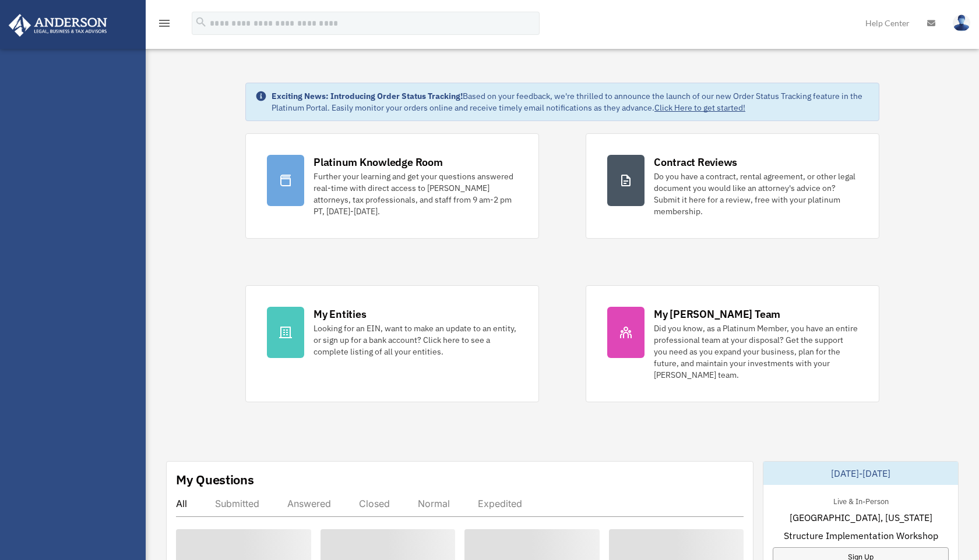  What do you see at coordinates (164, 23) in the screenshot?
I see `i: menu` at bounding box center [164, 23].